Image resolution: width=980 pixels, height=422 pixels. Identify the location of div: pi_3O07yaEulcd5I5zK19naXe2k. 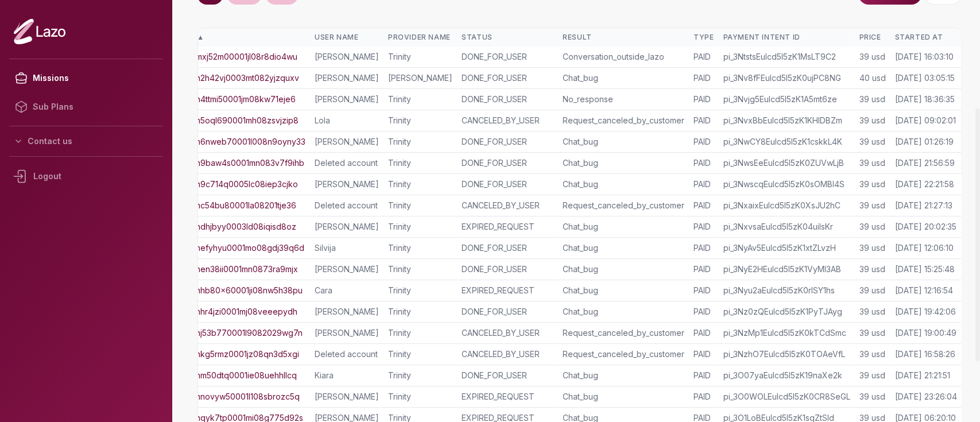
(786, 375).